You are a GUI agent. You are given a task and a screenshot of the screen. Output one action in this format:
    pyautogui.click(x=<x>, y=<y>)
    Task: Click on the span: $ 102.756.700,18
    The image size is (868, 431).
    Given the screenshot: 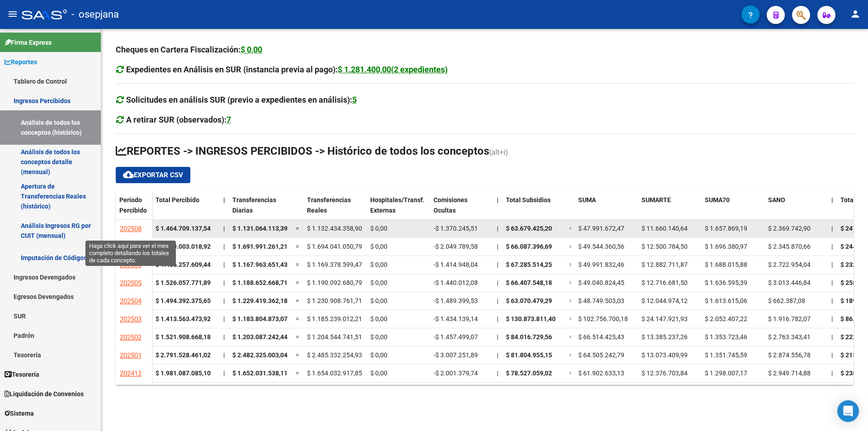 What is the action you would take?
    pyautogui.click(x=603, y=318)
    